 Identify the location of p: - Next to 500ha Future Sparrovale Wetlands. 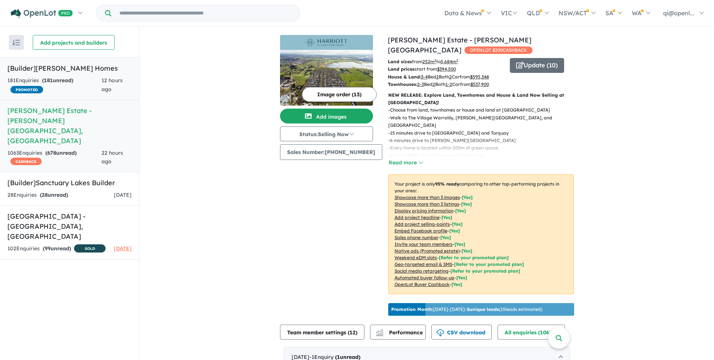
(484, 156).